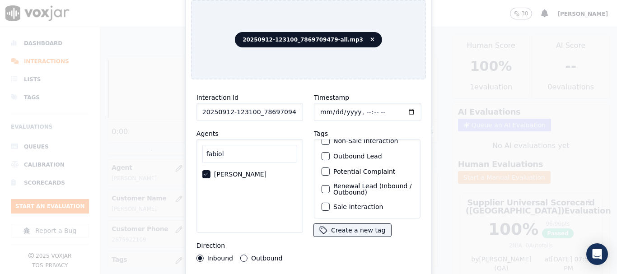  Describe the element at coordinates (365, 141) in the screenshot. I see `label: Non-Sale Interaction` at that location.